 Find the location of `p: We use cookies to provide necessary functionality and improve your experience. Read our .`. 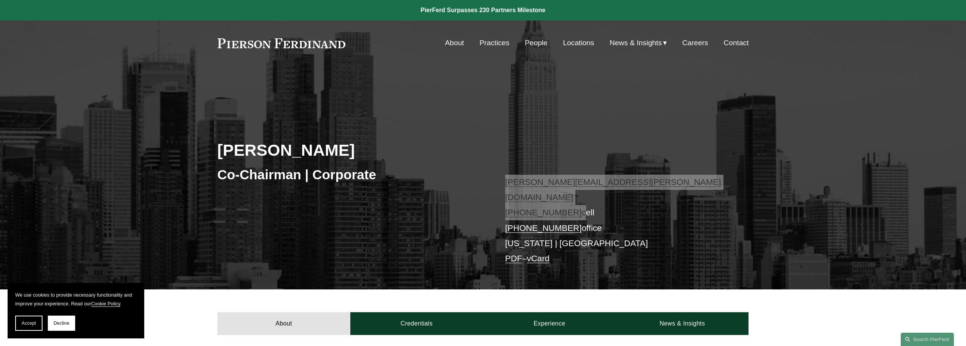

p: We use cookies to provide necessary functionality and improve your experience. Read our . is located at coordinates (76, 299).